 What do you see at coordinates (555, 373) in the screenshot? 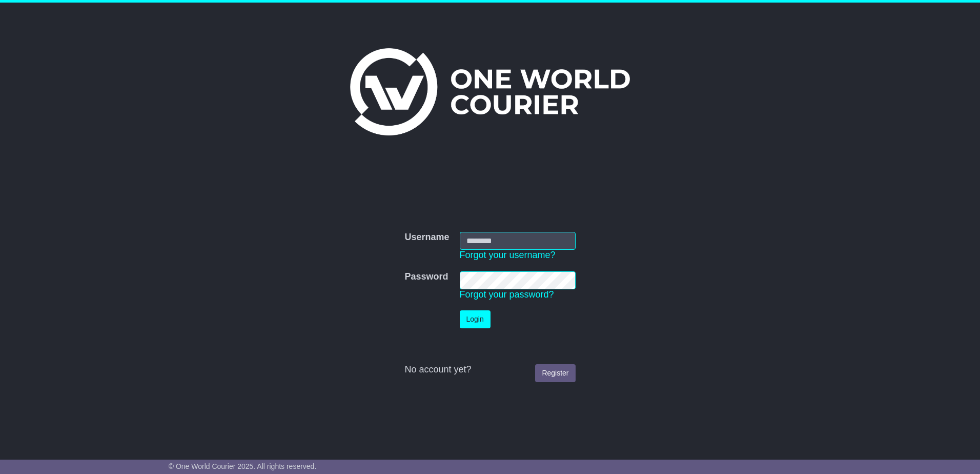
I see `a: Register` at bounding box center [555, 373].